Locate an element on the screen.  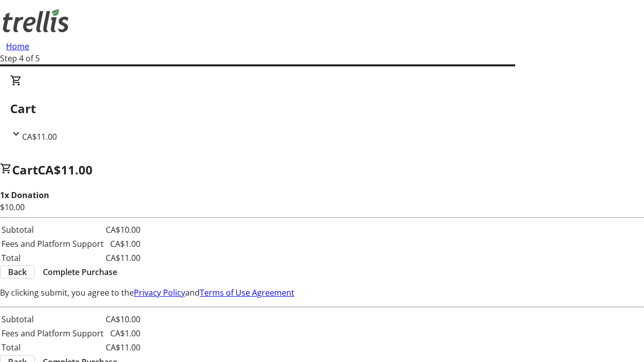
a: Privacy Policy is located at coordinates (159, 293).